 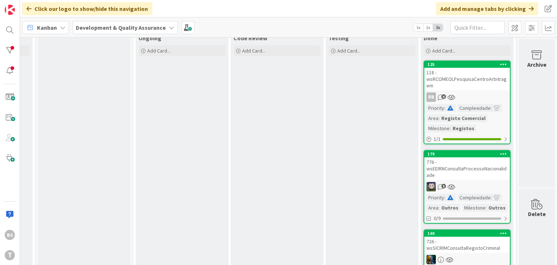 What do you see at coordinates (339, 38) in the screenshot?
I see `span: Testing` at bounding box center [339, 38].